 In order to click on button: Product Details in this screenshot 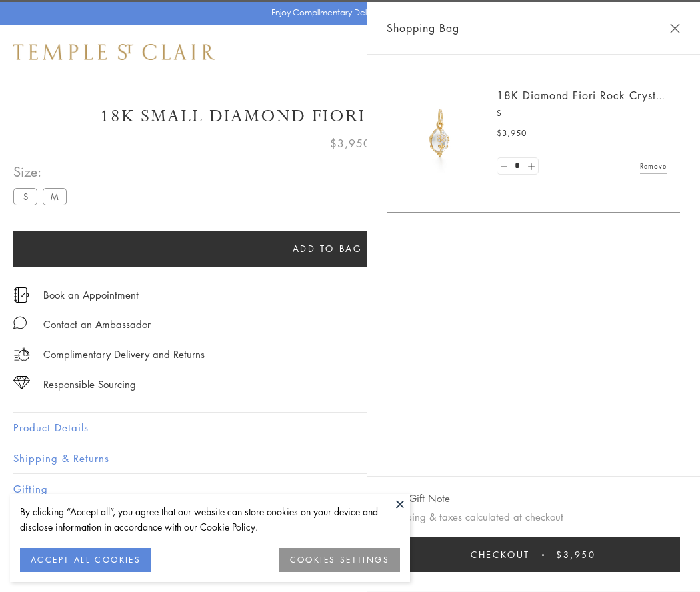, I will do `click(350, 427)`.